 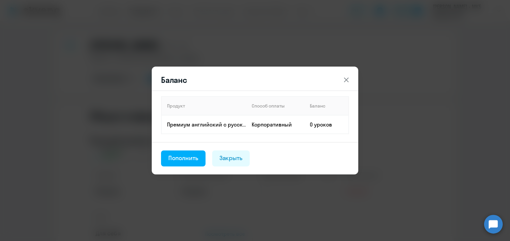 I want to click on div: Пополнить, so click(x=183, y=158).